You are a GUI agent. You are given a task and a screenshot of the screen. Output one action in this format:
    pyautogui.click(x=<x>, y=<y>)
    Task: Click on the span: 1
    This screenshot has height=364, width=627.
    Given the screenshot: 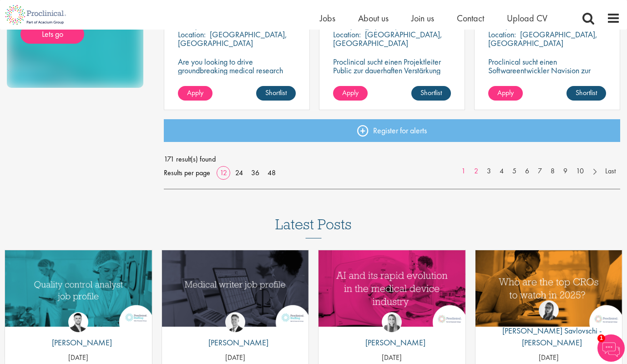 What is the action you would take?
    pyautogui.click(x=601, y=338)
    